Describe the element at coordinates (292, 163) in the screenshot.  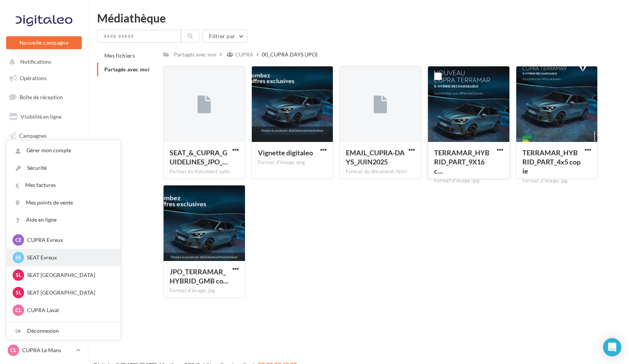
I see `div: Format d'image: png` at that location.